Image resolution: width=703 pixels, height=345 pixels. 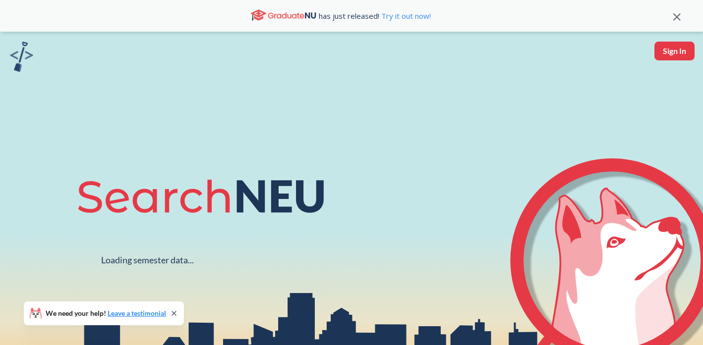 I want to click on a: sandbox logo, so click(x=21, y=58).